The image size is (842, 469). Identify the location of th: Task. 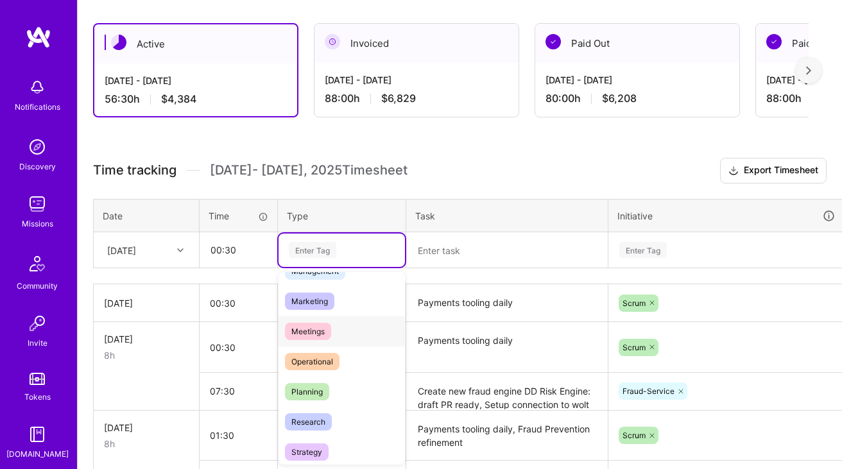
(507, 216).